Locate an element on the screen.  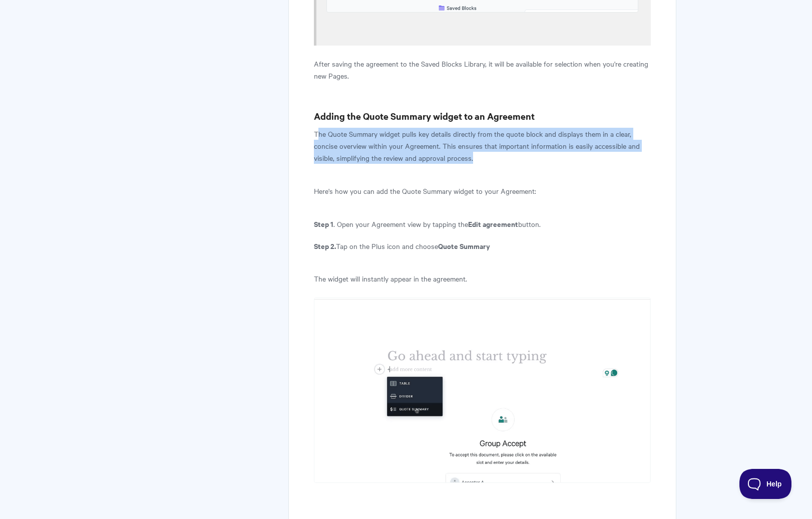
p: . Open your Agreement view by tapping the button. is located at coordinates (482, 224).